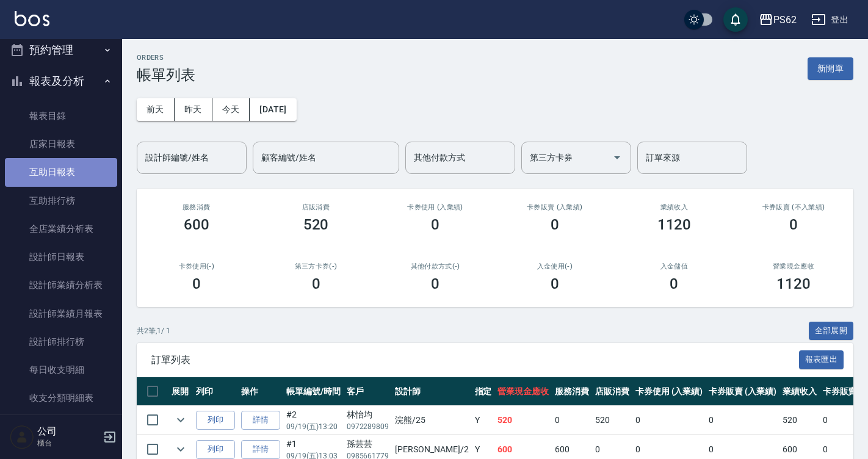 Image resolution: width=868 pixels, height=459 pixels. Describe the element at coordinates (484, 420) in the screenshot. I see `td: Y` at that location.